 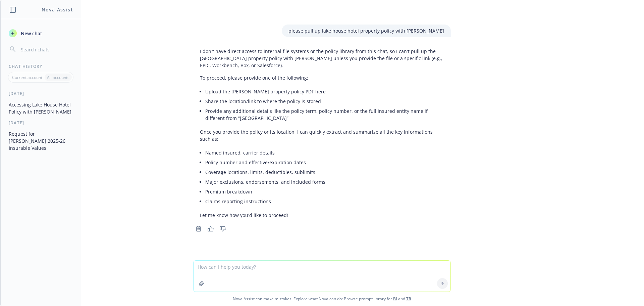 I want to click on span: New chat, so click(x=31, y=33).